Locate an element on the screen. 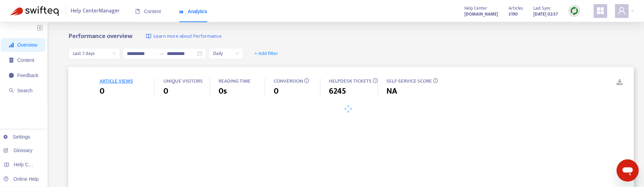 This screenshot has width=644, height=187. span: READING TIME is located at coordinates (234, 81).